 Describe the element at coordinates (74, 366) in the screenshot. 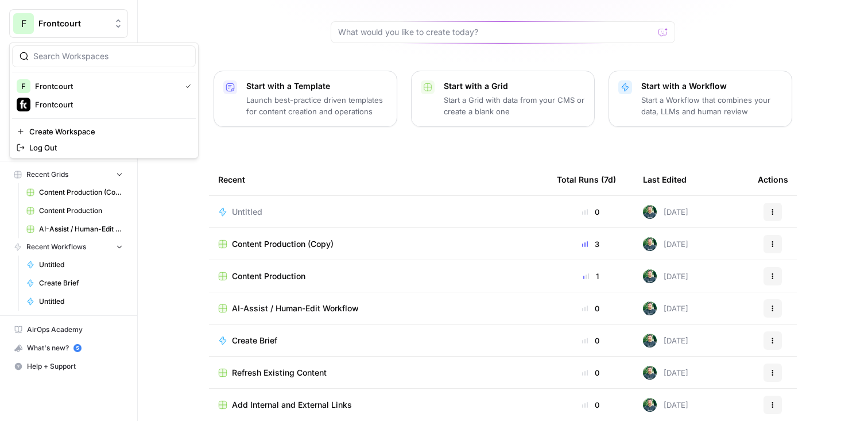

I see `span: Help + Support` at that location.